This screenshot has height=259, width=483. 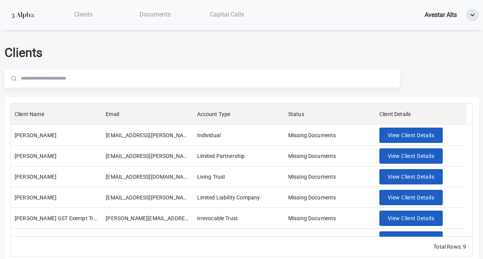 What do you see at coordinates (221, 156) in the screenshot?
I see `div: Limited Partnership` at bounding box center [221, 156].